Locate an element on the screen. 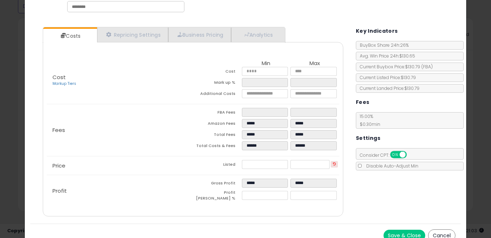 The image size is (491, 238). td: Total Fees is located at coordinates (218, 136).